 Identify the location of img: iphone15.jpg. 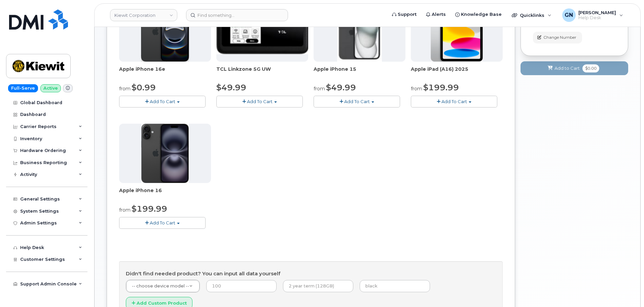
(360, 32).